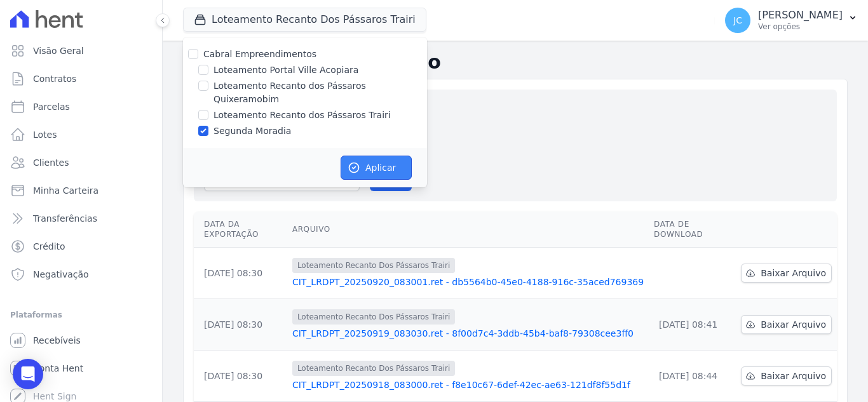 The width and height of the screenshot is (868, 402). What do you see at coordinates (81, 247) in the screenshot?
I see `a: Crédito` at bounding box center [81, 247].